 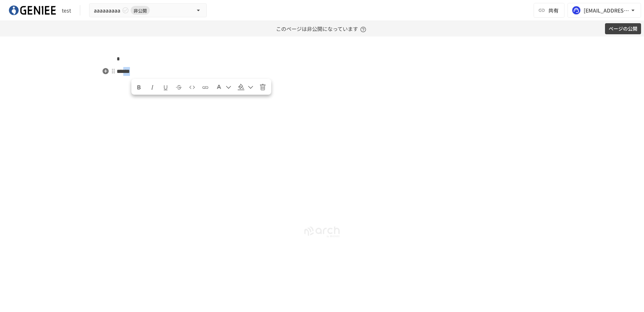 I want to click on button: Format text to underlined, so click(x=166, y=86).